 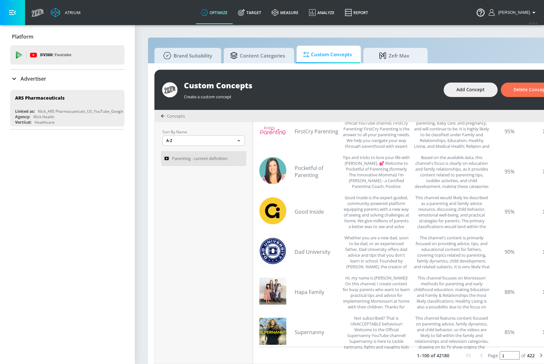 I want to click on div: ARS Pharmaceuticals, so click(x=40, y=98).